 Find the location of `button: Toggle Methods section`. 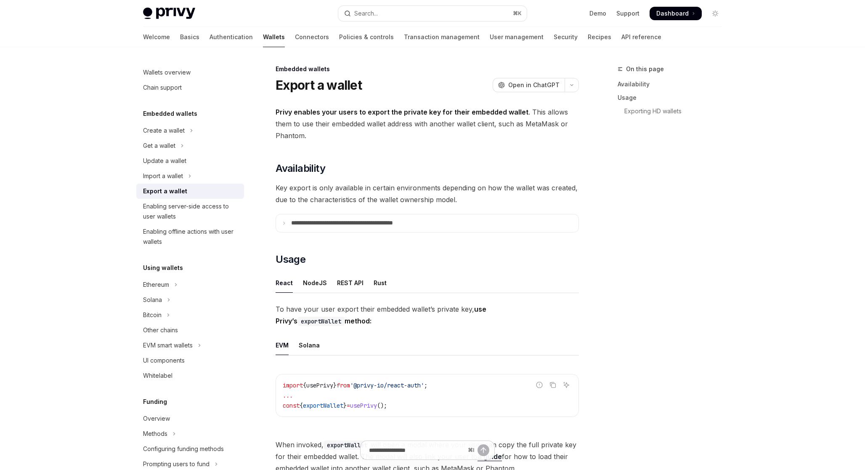

button: Toggle Methods section is located at coordinates (190, 433).